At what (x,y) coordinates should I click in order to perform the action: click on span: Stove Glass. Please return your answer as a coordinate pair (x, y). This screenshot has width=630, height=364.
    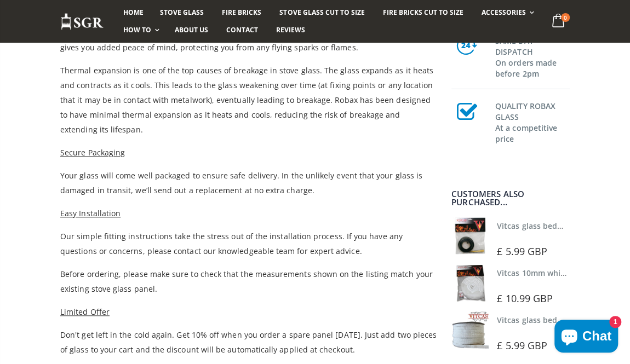
    Looking at the image, I should click on (182, 12).